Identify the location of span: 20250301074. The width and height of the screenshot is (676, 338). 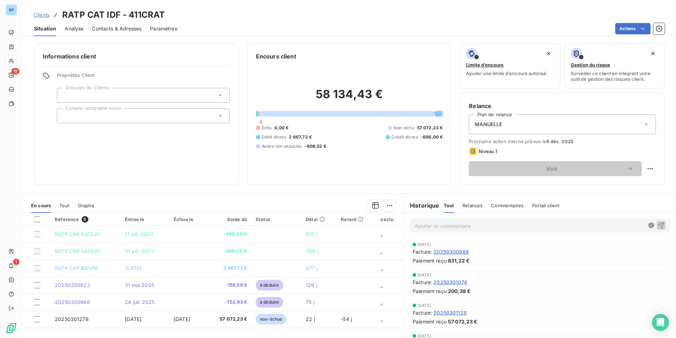
(450, 282).